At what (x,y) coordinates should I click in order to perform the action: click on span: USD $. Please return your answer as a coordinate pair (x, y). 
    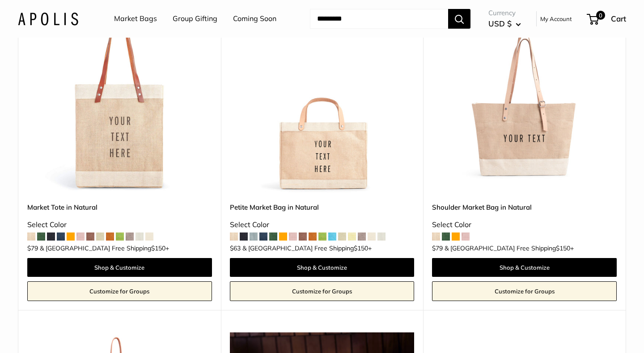
    Looking at the image, I should click on (500, 23).